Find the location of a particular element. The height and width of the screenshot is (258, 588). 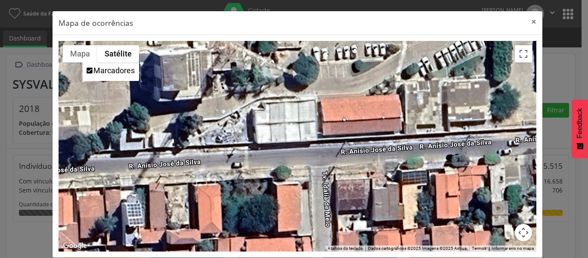

li: Marcadores is located at coordinates (111, 71).